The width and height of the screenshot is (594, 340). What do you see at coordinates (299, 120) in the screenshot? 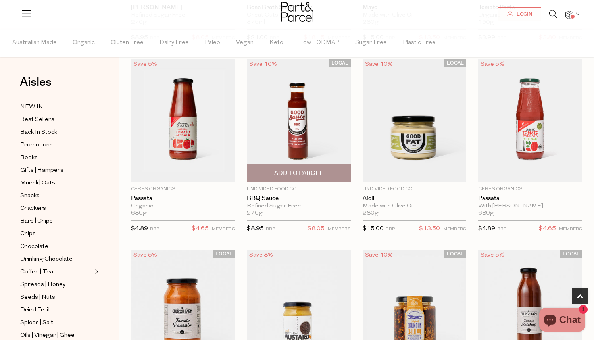
I see `img: BBQ Sauce` at bounding box center [299, 120].